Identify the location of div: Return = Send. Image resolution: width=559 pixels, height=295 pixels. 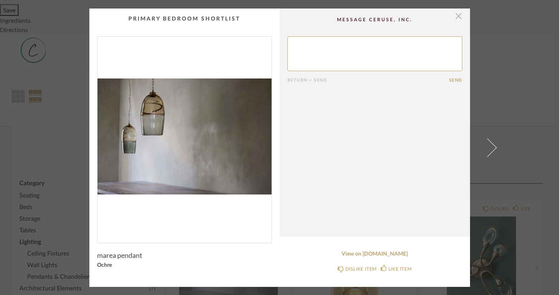
(368, 80).